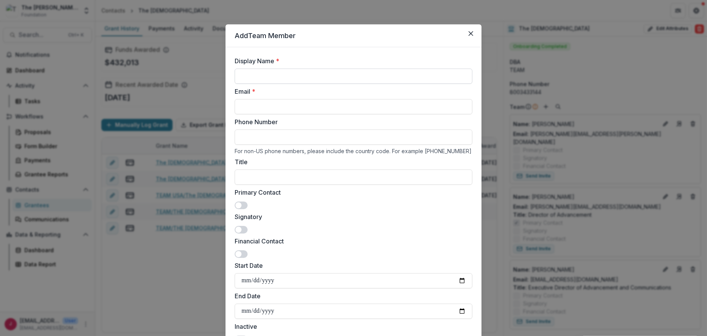  Describe the element at coordinates (354, 36) in the screenshot. I see `header: Add Team Member` at that location.